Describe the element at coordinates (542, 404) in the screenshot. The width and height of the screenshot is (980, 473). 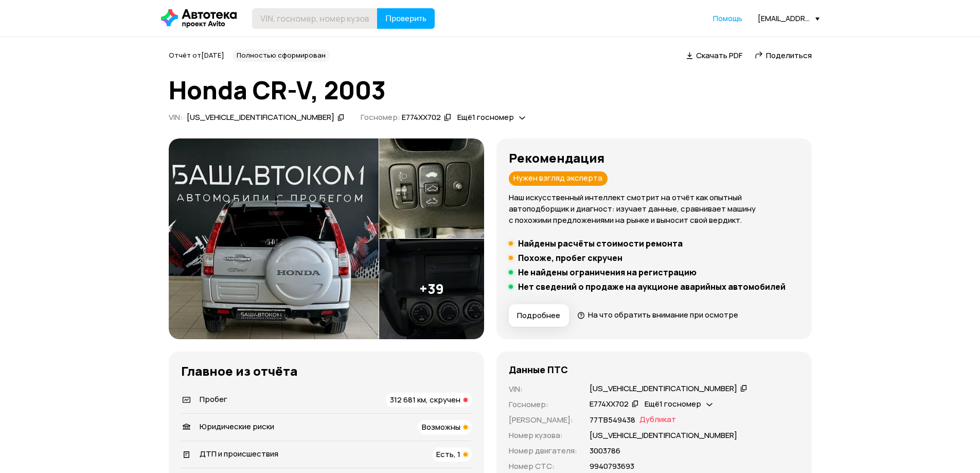
I see `p: Госномер :` at that location.